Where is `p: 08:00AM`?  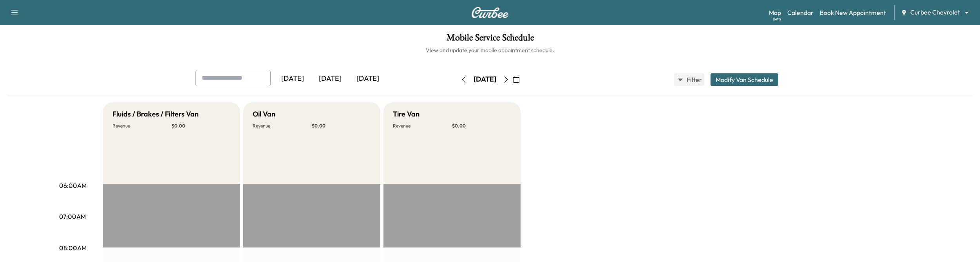 p: 08:00AM is located at coordinates (73, 248).